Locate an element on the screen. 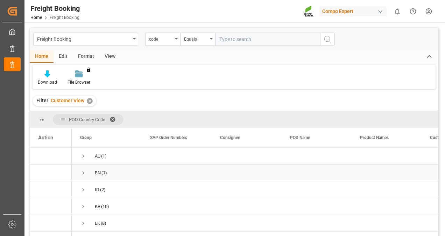 This screenshot has width=445, height=236. button: Help Center is located at coordinates (413, 11).